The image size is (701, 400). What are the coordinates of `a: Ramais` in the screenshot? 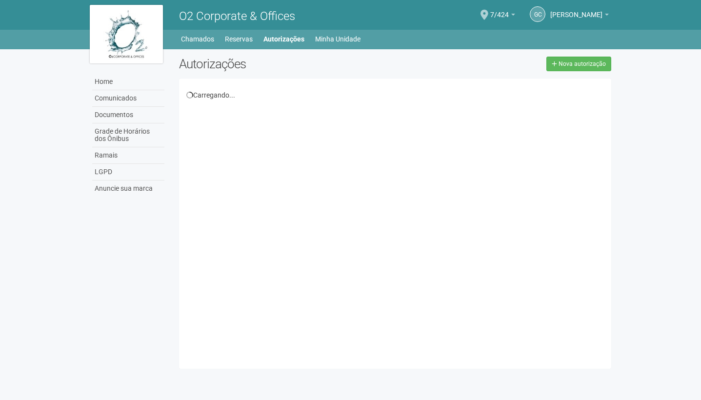 It's located at (128, 156).